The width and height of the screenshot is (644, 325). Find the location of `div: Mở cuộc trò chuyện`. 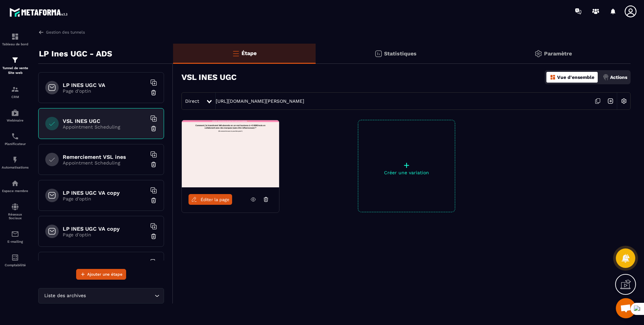

div: Mở cuộc trò chuyện is located at coordinates (626, 308).